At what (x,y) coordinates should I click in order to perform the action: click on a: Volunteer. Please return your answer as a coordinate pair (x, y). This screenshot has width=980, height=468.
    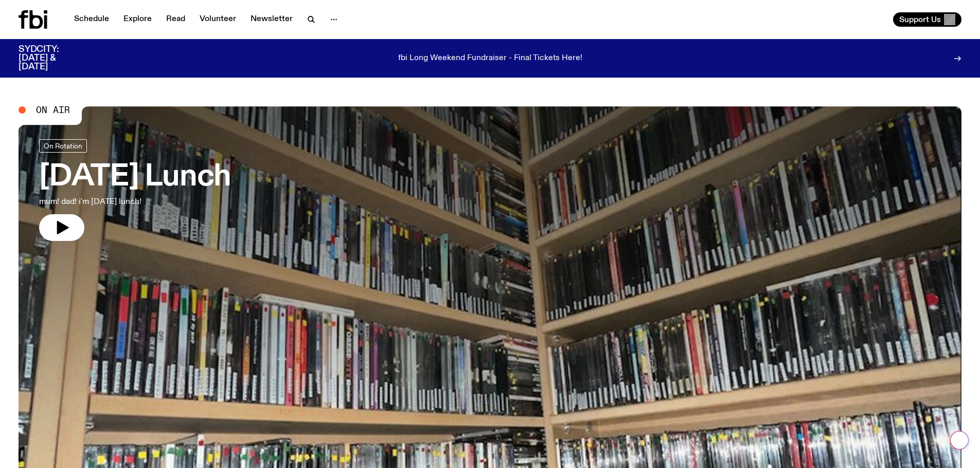
    Looking at the image, I should click on (218, 19).